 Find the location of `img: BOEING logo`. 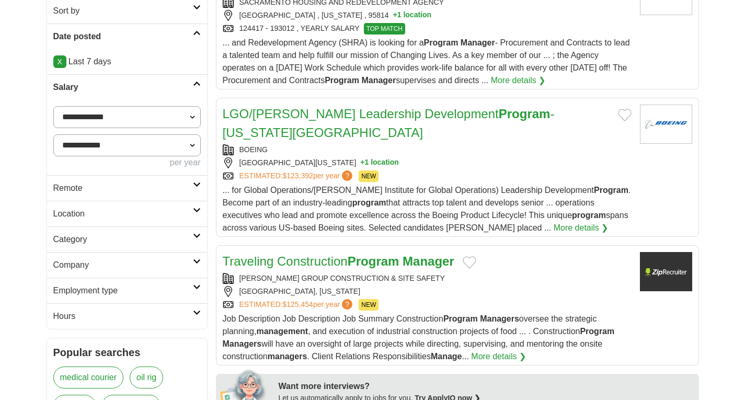

img: BOEING logo is located at coordinates (666, 124).